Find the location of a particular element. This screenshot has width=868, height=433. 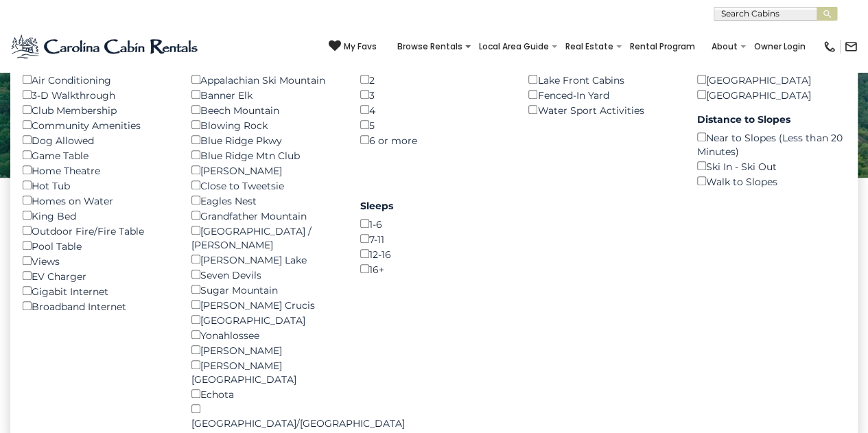

label: Distance to Slopes is located at coordinates (771, 119).